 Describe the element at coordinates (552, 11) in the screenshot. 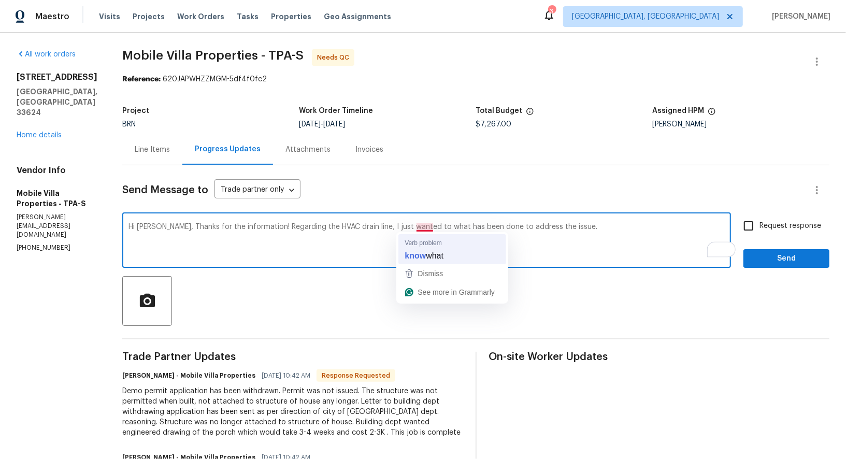

I see `div: 3` at that location.